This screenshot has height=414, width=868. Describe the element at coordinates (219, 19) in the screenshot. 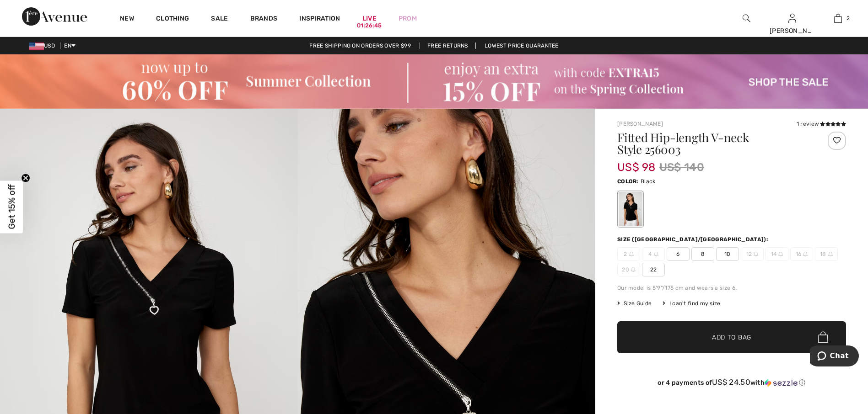

I see `a: Sale` at that location.